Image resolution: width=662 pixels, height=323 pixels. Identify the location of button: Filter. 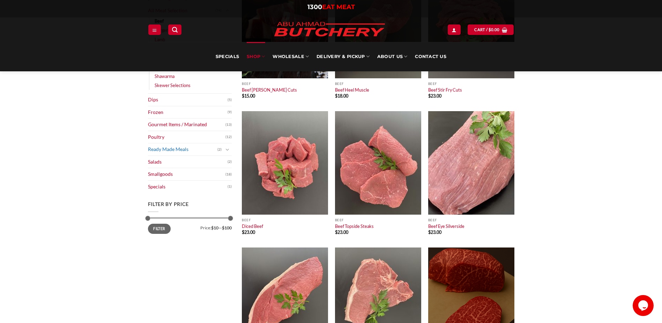
(160, 228).